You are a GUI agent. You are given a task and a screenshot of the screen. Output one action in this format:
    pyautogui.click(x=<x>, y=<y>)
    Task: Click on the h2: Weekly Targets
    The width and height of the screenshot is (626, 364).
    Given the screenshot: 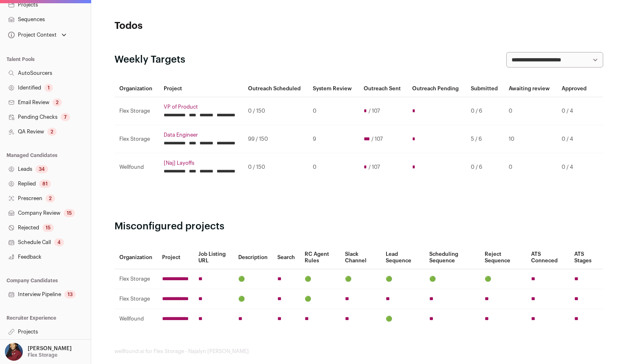 What is the action you would take?
    pyautogui.click(x=150, y=60)
    